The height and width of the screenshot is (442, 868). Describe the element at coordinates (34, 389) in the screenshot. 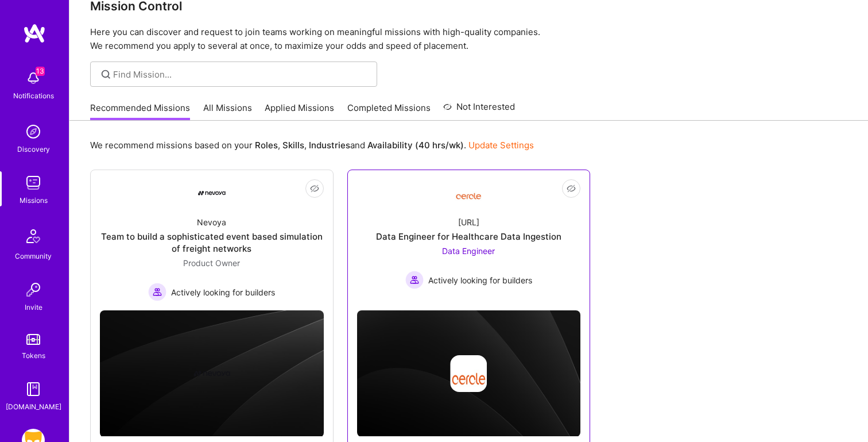

I see `img: guide book` at that location.